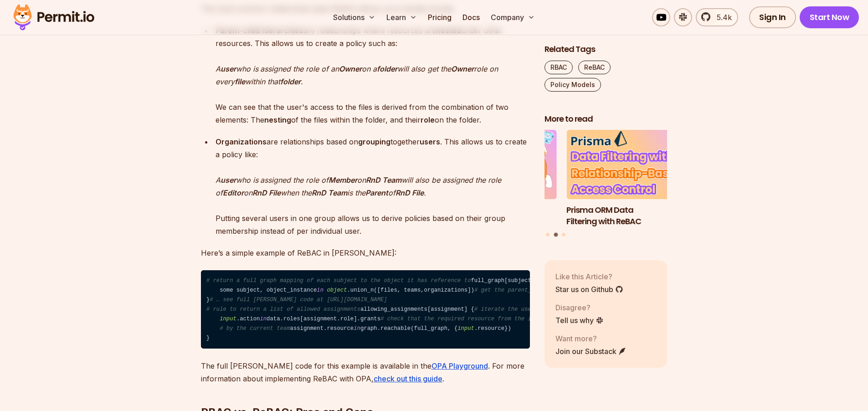 The width and height of the screenshot is (868, 411). Describe the element at coordinates (591, 338) in the screenshot. I see `p: Want more?` at that location.